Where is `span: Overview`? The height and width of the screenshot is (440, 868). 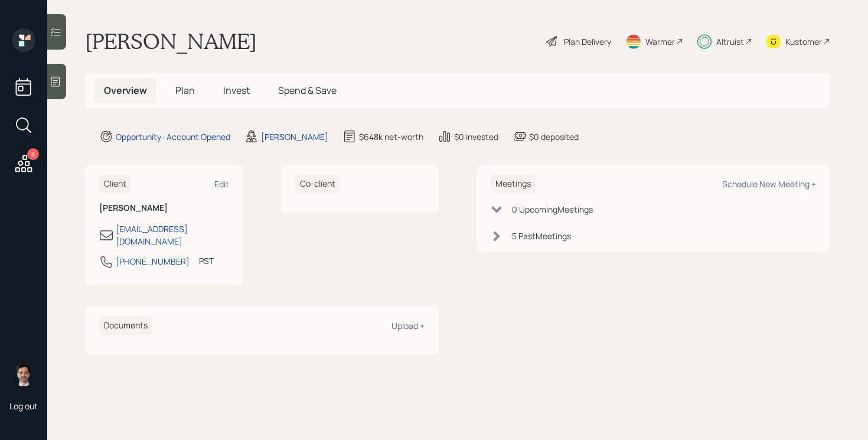 span: Overview is located at coordinates (125, 91).